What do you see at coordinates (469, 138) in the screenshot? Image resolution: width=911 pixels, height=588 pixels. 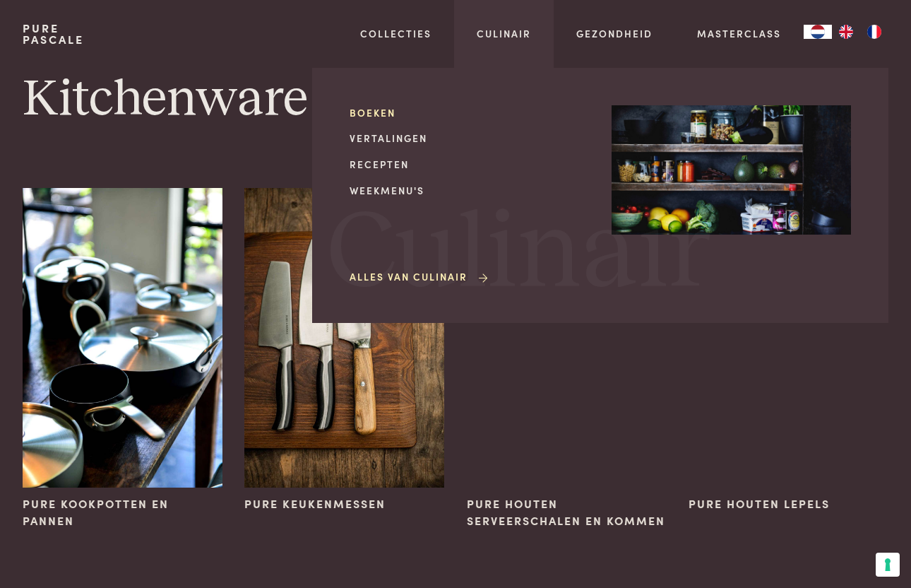 I see `a: Vertalingen` at bounding box center [469, 138].